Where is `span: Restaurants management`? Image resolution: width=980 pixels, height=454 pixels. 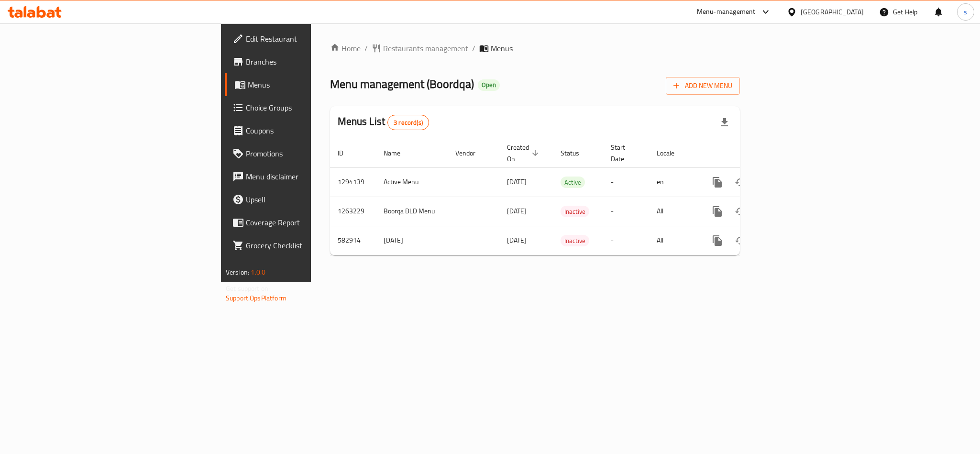 span: Restaurants management is located at coordinates (426, 49).